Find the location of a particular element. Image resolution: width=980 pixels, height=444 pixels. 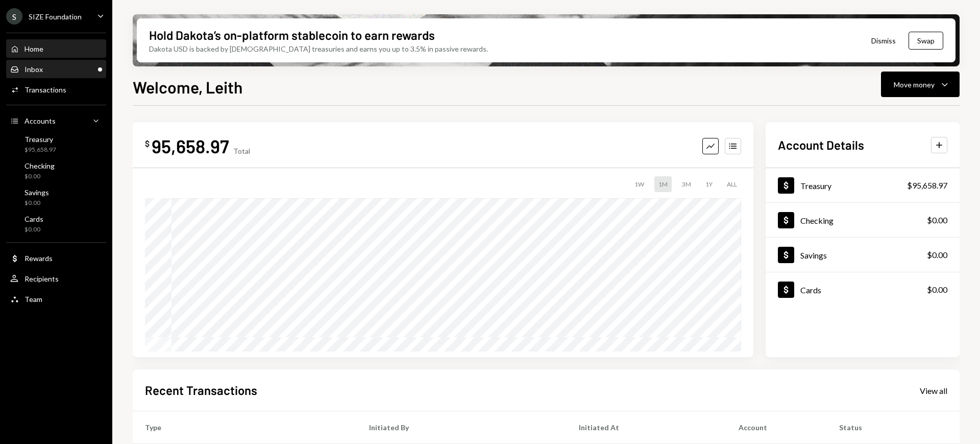

button: Move money is located at coordinates (920, 84).